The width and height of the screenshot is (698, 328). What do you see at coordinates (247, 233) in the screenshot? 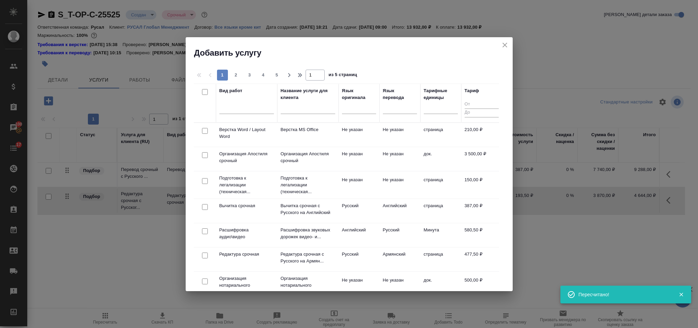
I see `p: Расшифровка аудио\видео` at bounding box center [247, 233].